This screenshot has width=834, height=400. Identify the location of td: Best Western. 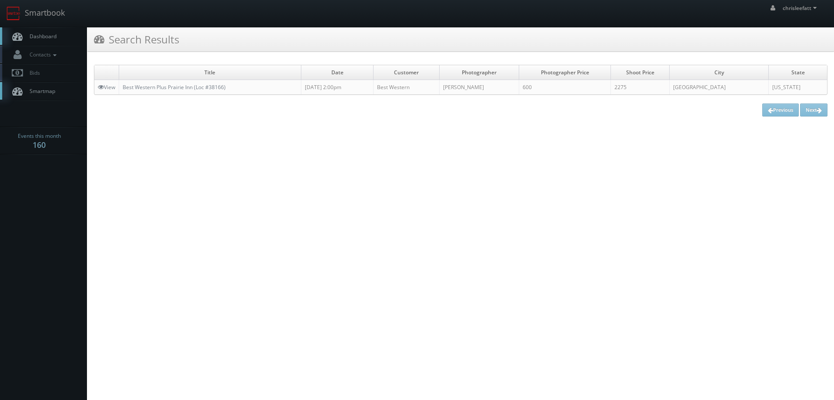
(407, 87).